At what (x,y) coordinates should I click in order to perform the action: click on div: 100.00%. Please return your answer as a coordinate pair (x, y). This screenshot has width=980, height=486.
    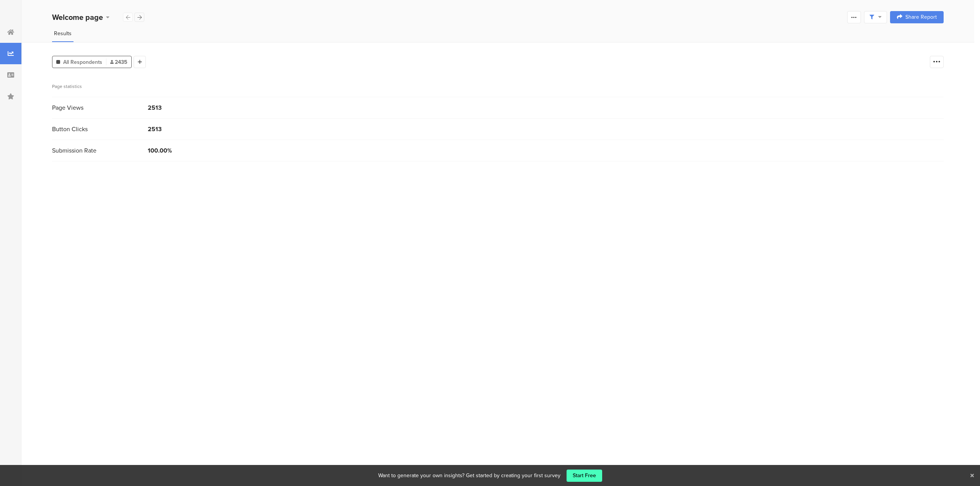
    Looking at the image, I should click on (234, 150).